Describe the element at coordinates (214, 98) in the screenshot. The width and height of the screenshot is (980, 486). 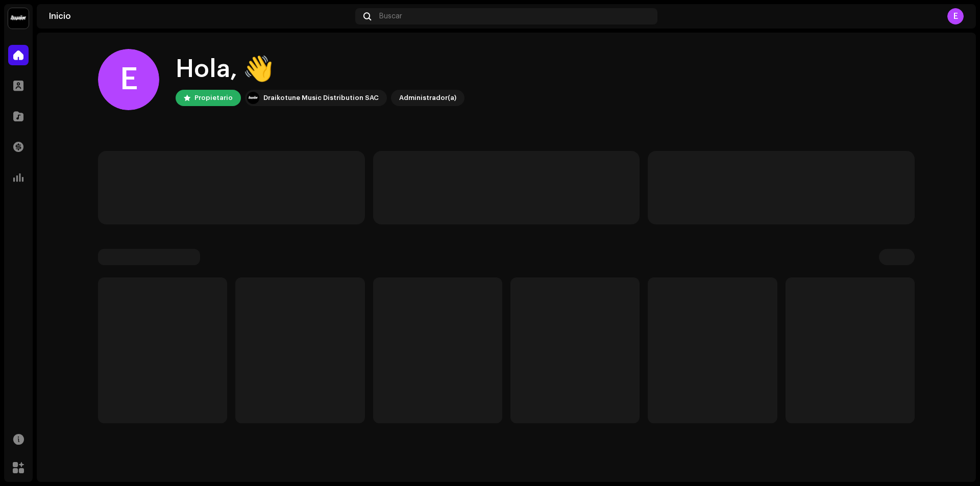
I see `div: Propietario` at that location.